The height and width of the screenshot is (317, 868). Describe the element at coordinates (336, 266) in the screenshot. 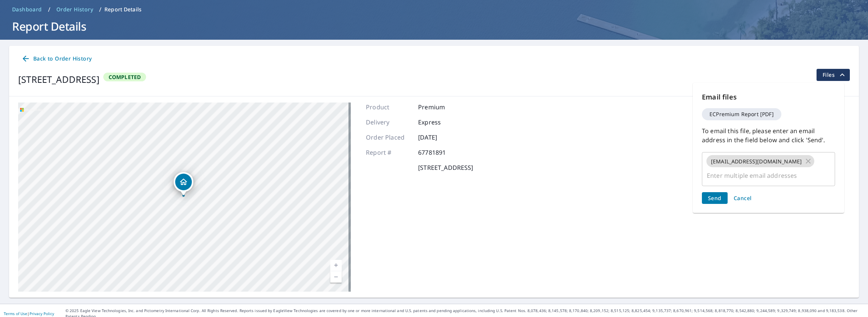

I see `a: Current Level 19, Zoom In` at that location.